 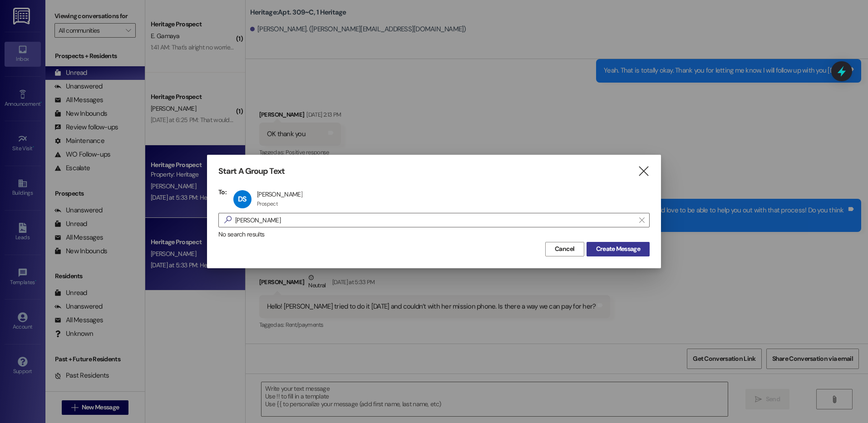 What do you see at coordinates (223, 192) in the screenshot?
I see `h3: To:` at bounding box center [223, 192].